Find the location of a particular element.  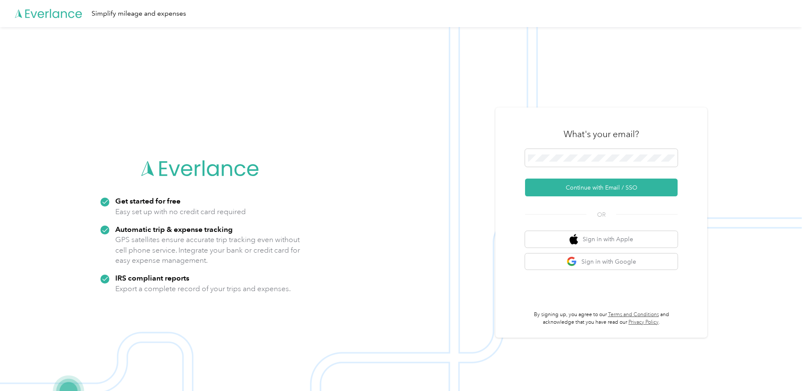

button: Continue with Email / SSO is located at coordinates (601, 188).